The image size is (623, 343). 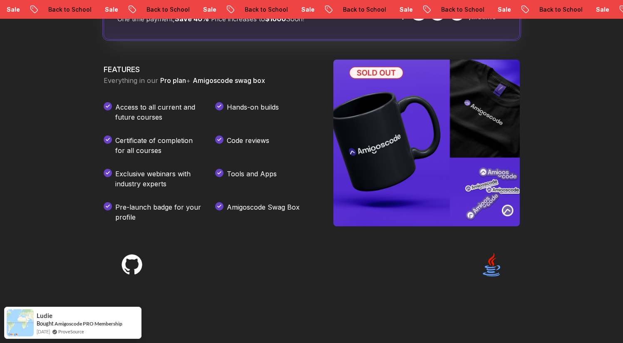 What do you see at coordinates (248, 145) in the screenshot?
I see `p: Code reviews` at bounding box center [248, 145].